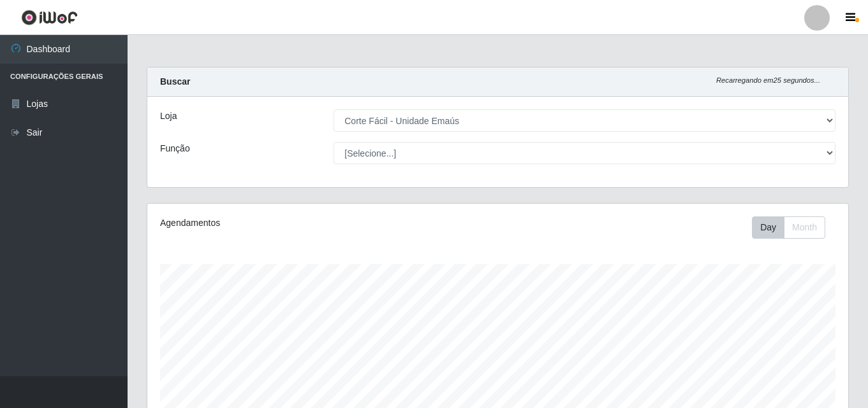 This screenshot has height=408, width=868. Describe the element at coordinates (804, 228) in the screenshot. I see `button: Month` at that location.